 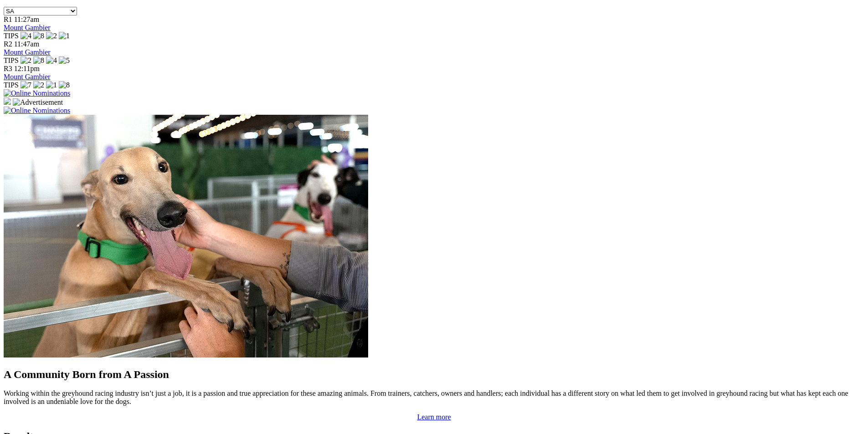 I want to click on span: 11:27am, so click(x=26, y=19).